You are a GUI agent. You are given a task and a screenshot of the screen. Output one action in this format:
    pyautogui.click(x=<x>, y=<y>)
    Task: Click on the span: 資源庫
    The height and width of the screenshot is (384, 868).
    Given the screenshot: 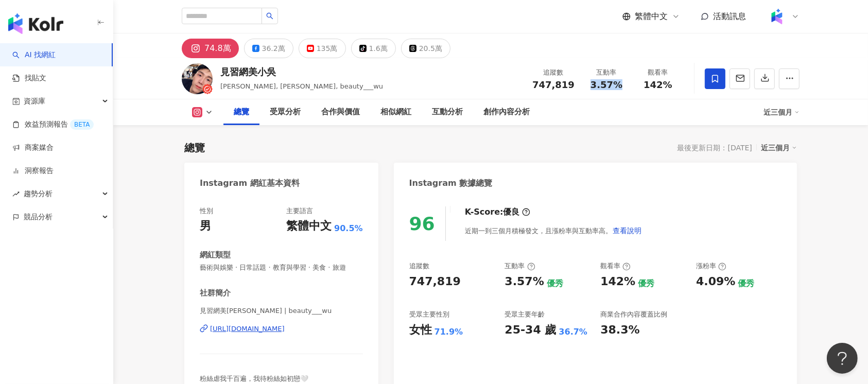 What is the action you would take?
    pyautogui.click(x=34, y=100)
    